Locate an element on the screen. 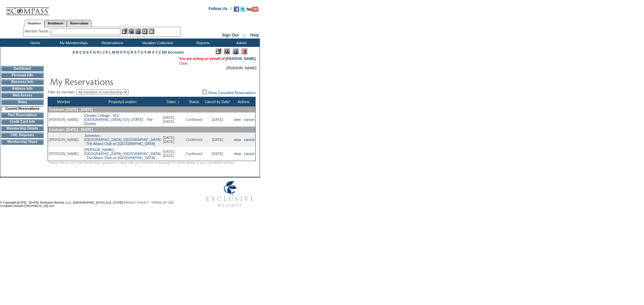 The image size is (644, 305). img: View Mode is located at coordinates (227, 51).